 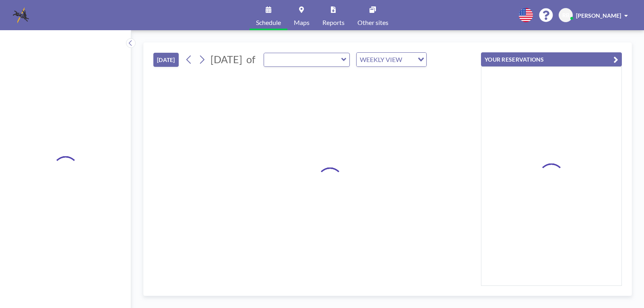 What do you see at coordinates (391, 59) in the screenshot?
I see `div: Search for option` at bounding box center [391, 59].